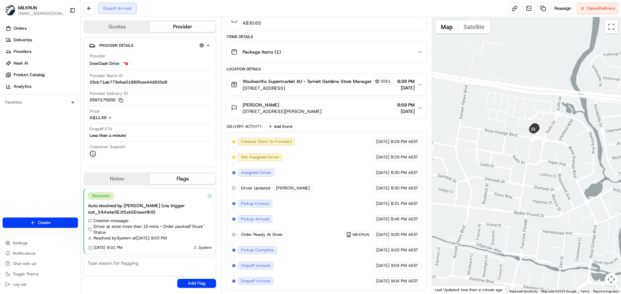 The image size is (621, 294). I want to click on span: Create, so click(44, 223).